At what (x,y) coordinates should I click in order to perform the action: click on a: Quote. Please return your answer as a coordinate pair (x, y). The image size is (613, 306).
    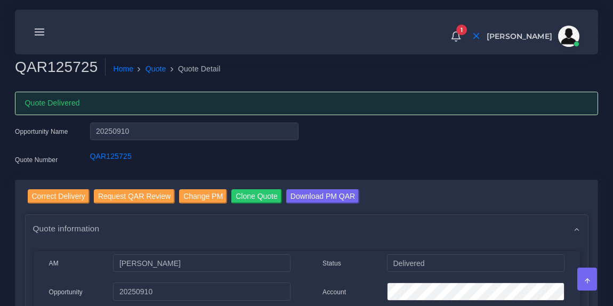
    Looking at the image, I should click on (156, 69).